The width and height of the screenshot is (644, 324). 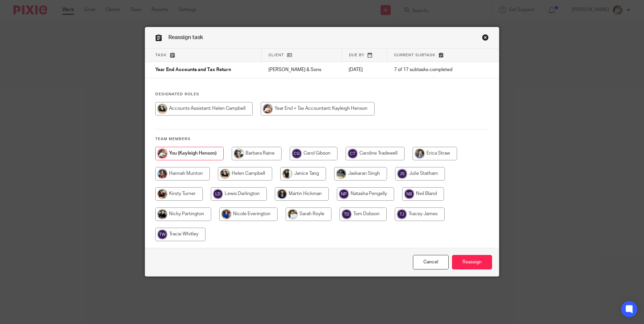 I want to click on span: Client, so click(x=276, y=55).